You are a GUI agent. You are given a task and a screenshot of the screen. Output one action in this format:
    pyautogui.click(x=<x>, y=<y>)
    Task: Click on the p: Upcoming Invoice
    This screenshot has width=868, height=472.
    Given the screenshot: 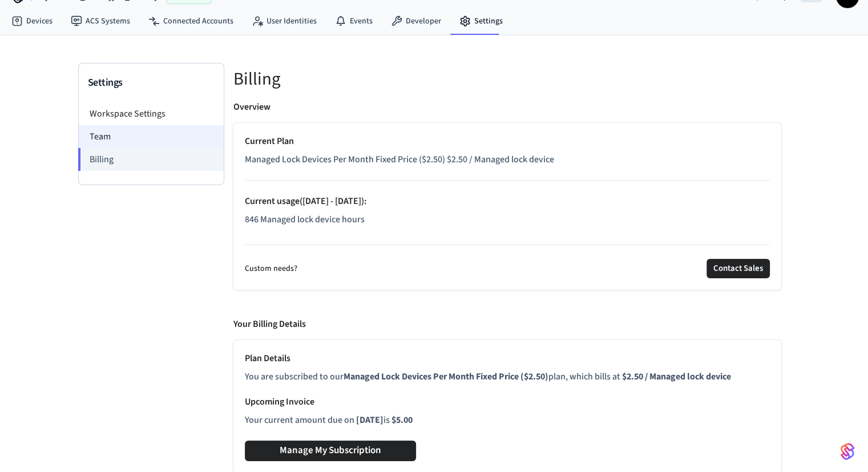 What is the action you would take?
    pyautogui.click(x=507, y=401)
    